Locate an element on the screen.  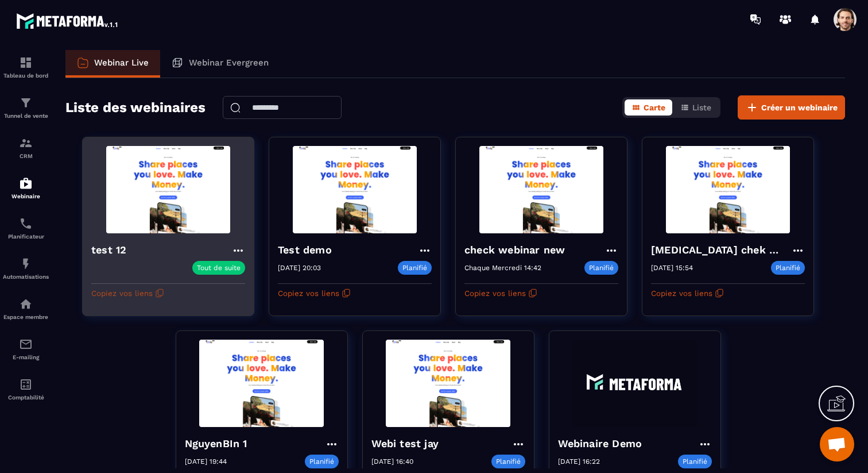
span: Liste is located at coordinates (702, 107).